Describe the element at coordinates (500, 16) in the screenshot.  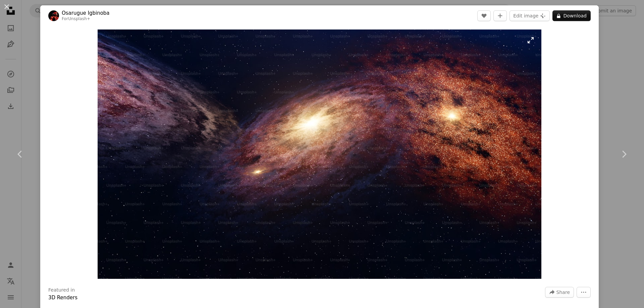
I see `button: Add to Collection` at that location.